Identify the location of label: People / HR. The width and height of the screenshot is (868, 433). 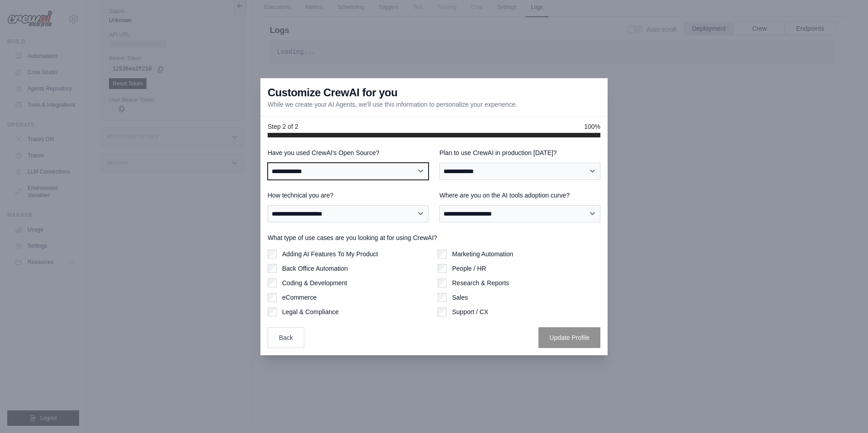
(469, 268).